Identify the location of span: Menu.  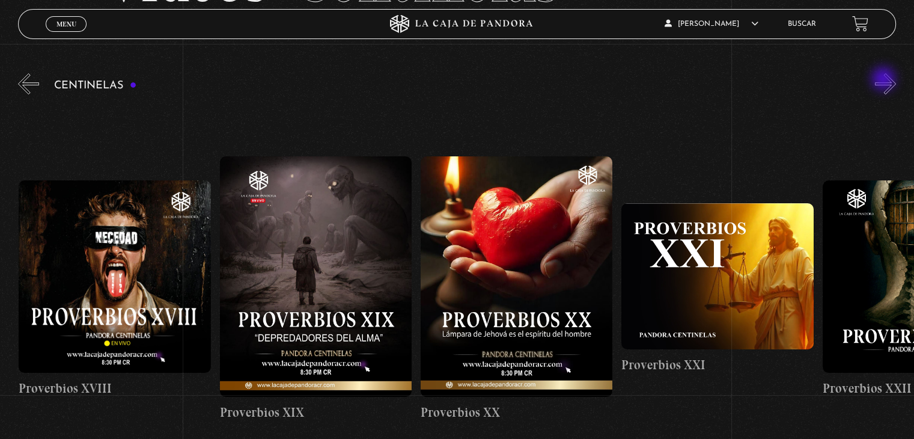
(66, 24).